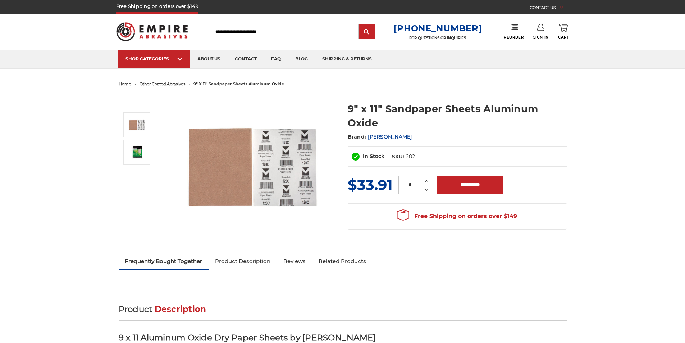 This screenshot has height=343, width=685. I want to click on input: Submit, so click(367, 32).